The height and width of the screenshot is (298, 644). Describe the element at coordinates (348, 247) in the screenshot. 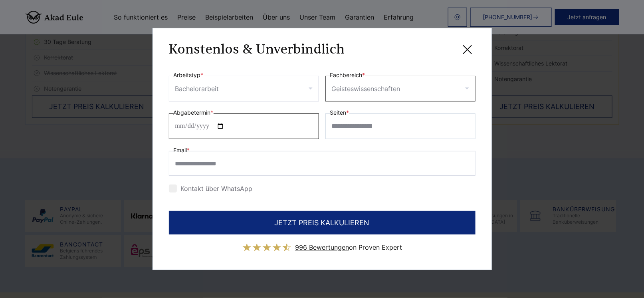

I see `div: on Proven Expert` at that location.